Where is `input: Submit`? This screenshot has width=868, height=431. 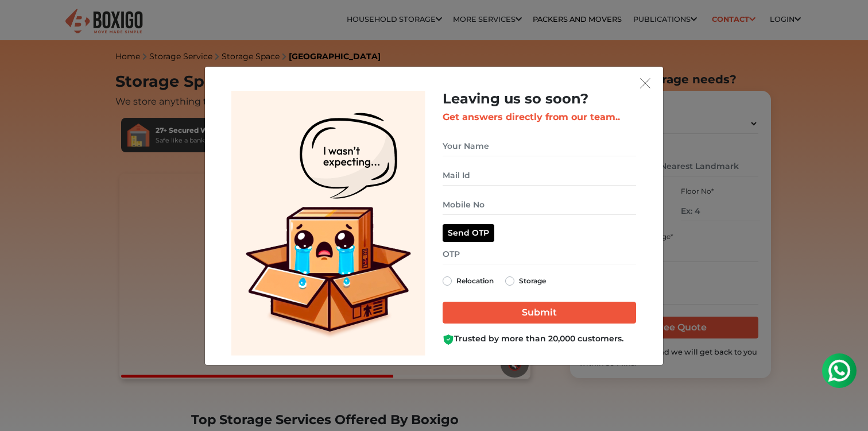 input: Submit is located at coordinates (539, 313).